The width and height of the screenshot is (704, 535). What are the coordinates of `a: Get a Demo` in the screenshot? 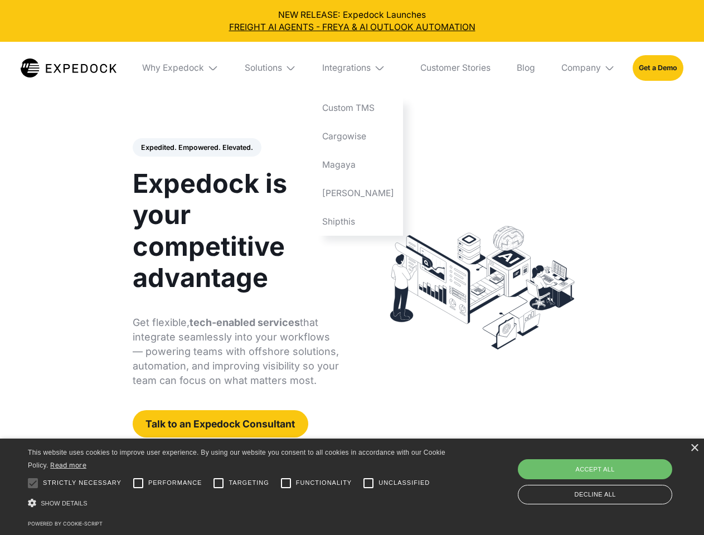 It's located at (657, 67).